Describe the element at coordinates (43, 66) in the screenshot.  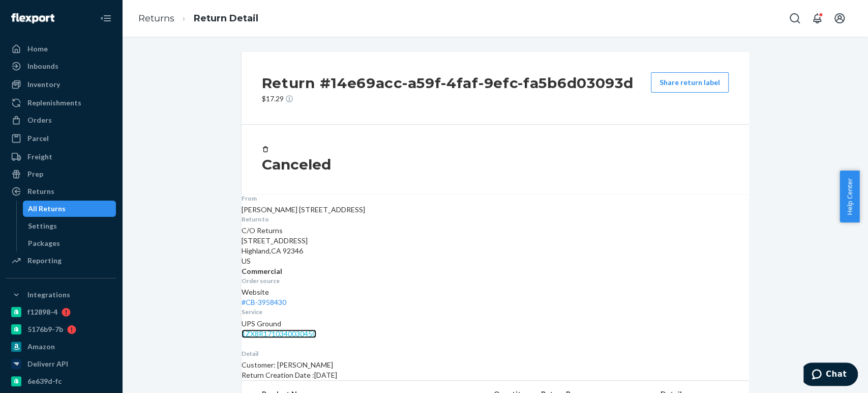
I see `div: Inbounds` at that location.